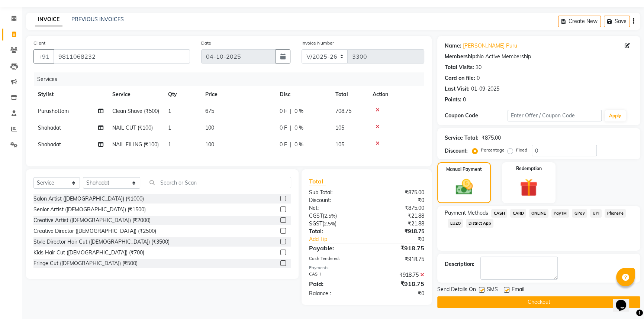 The height and width of the screenshot is (319, 644). Describe the element at coordinates (579, 21) in the screenshot. I see `button: Create New` at that location.